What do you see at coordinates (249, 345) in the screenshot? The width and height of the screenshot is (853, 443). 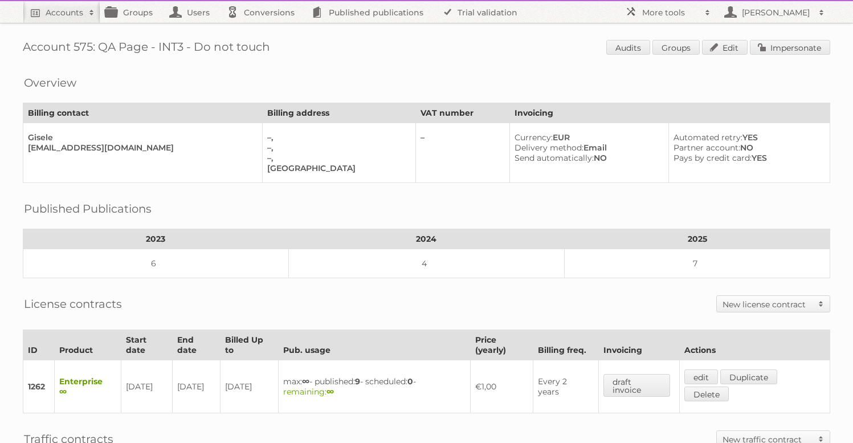 I see `th: Billed Up to` at bounding box center [249, 345].